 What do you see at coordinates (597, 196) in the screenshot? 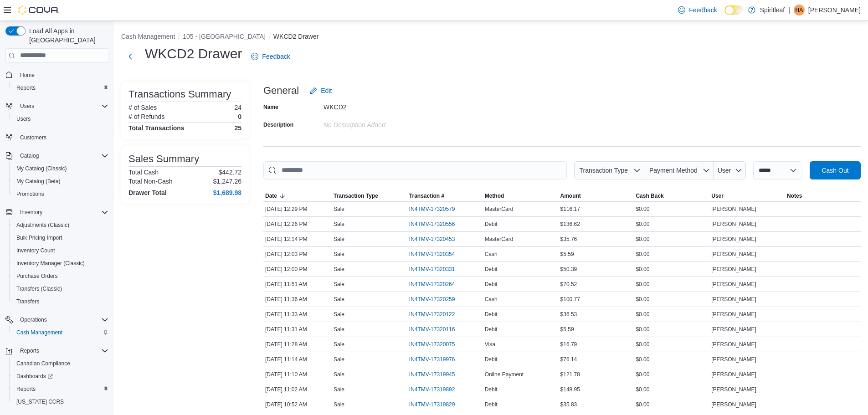
I see `button: Amount` at bounding box center [597, 196].